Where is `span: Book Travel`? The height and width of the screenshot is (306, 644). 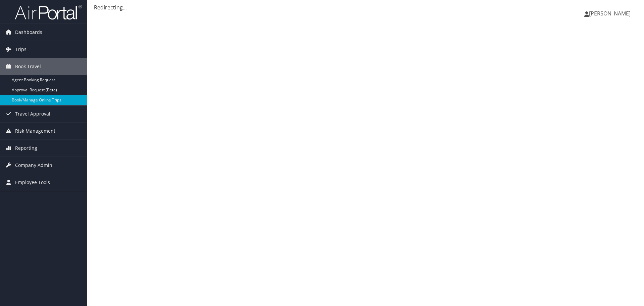
span: Book Travel is located at coordinates (28, 66).